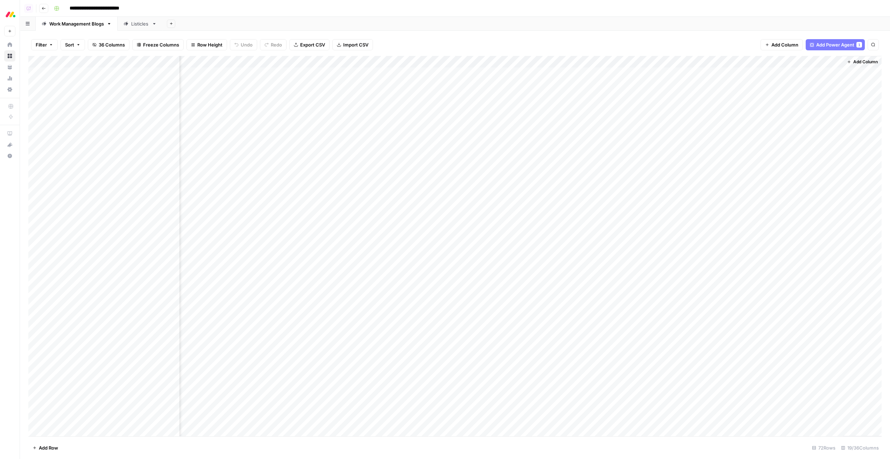 The height and width of the screenshot is (459, 890). What do you see at coordinates (73, 45) in the screenshot?
I see `button: Sort` at bounding box center [73, 45].